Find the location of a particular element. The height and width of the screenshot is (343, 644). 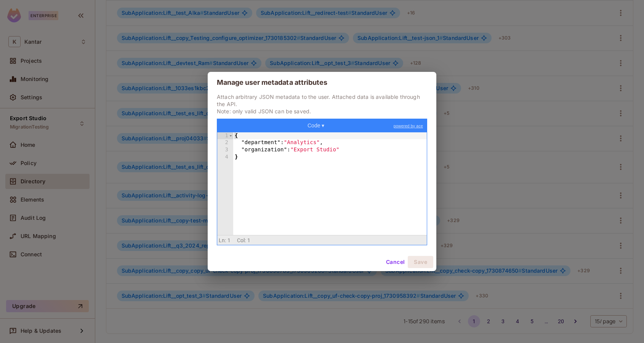

div: 4 is located at coordinates (225, 157).